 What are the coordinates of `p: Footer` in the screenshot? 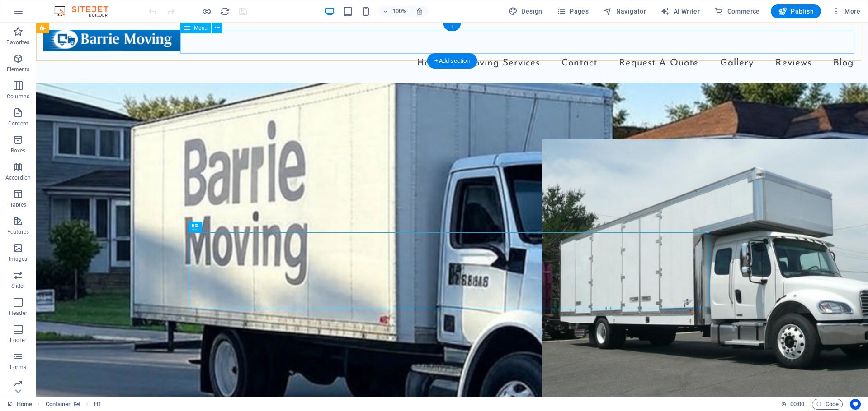 It's located at (18, 340).